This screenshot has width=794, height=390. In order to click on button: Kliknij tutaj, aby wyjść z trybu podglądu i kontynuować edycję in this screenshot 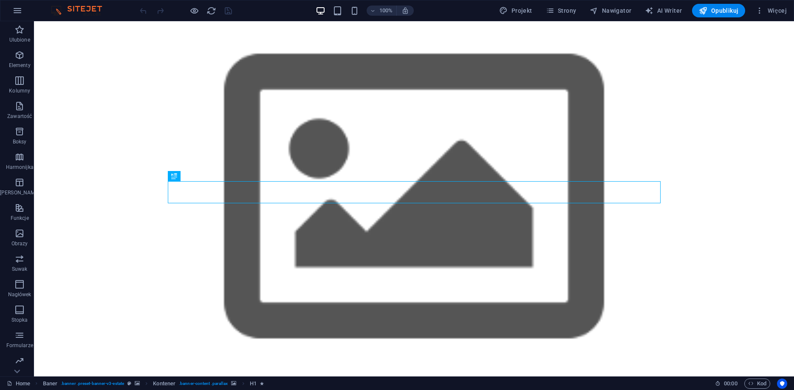, I will do `click(194, 11)`.